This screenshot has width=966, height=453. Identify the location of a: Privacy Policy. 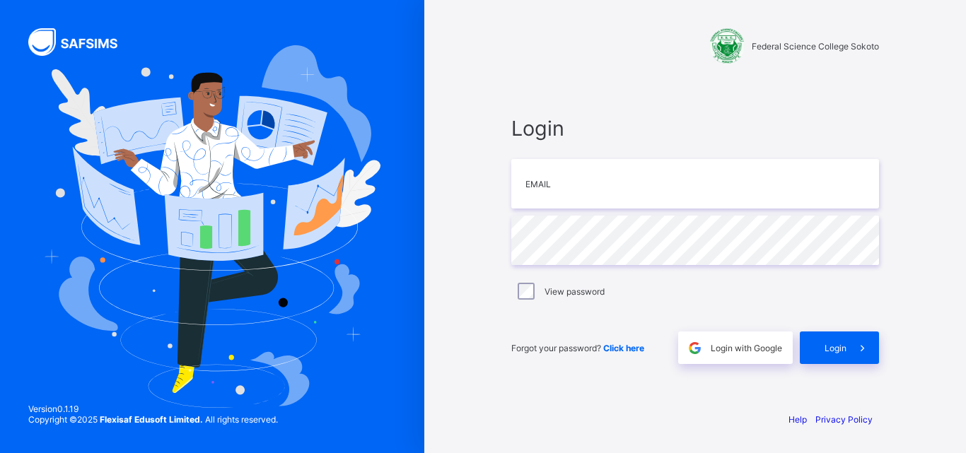
(844, 419).